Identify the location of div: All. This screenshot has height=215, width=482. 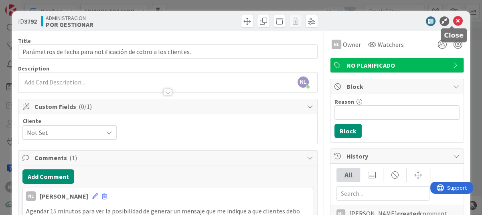
(348, 175).